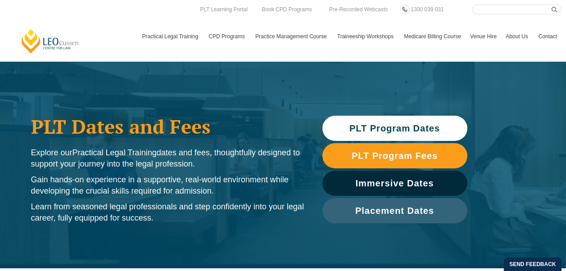 This screenshot has height=271, width=566. I want to click on a: Venue Hire, so click(483, 36).